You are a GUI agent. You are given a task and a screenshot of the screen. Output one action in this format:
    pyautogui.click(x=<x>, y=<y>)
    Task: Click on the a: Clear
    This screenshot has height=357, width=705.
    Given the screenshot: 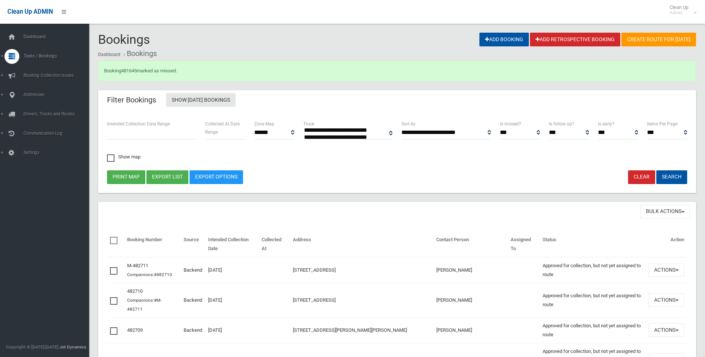 What is the action you would take?
    pyautogui.click(x=641, y=177)
    